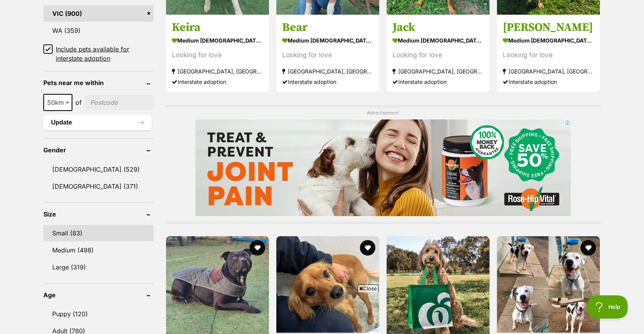 The width and height of the screenshot is (644, 334). Describe the element at coordinates (98, 250) in the screenshot. I see `a: Medium (498)` at that location.